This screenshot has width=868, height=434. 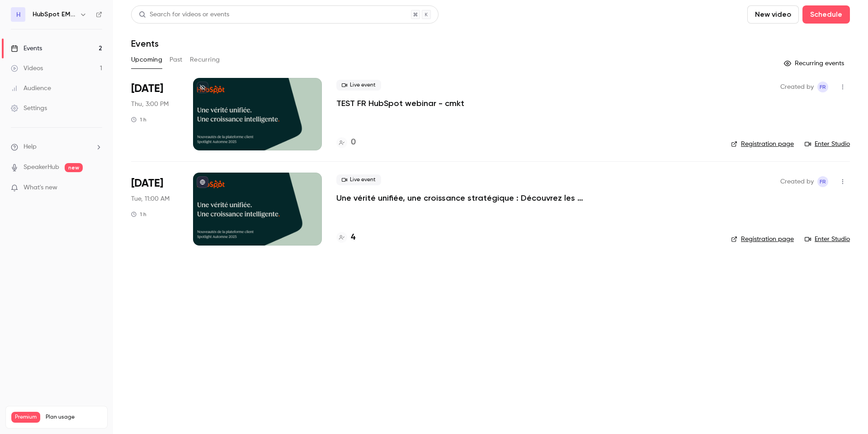 What do you see at coordinates (354, 237) in the screenshot?
I see `h4: 4` at bounding box center [354, 237].